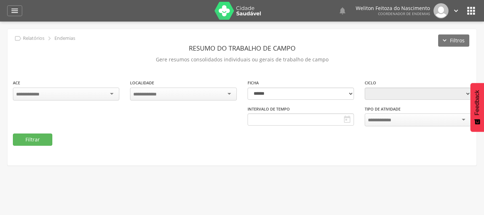 The height and width of the screenshot is (215, 484). I want to click on span: Coordenador de Endemias, so click(404, 14).